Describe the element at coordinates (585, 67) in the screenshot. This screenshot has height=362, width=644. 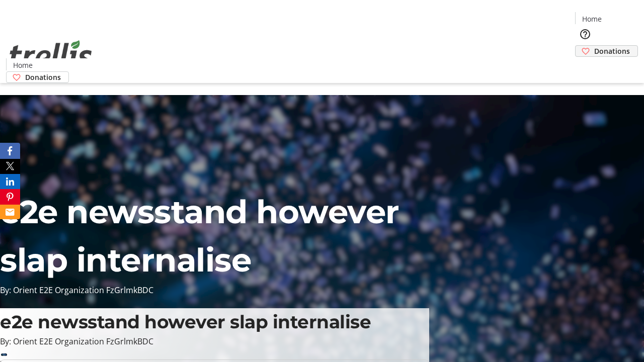
I see `button: Cart` at that location.